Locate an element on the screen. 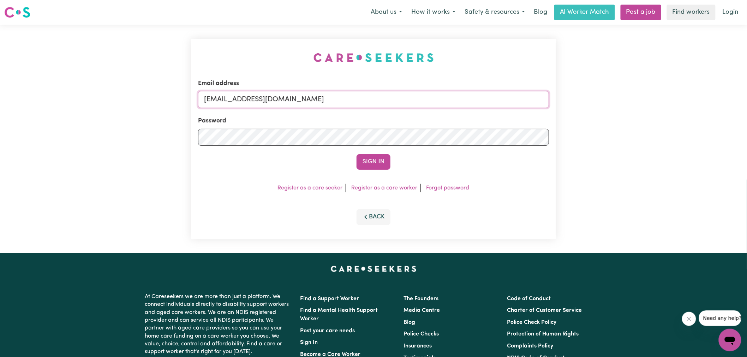 The width and height of the screenshot is (747, 357). a: Careseekers logo is located at coordinates (17, 12).